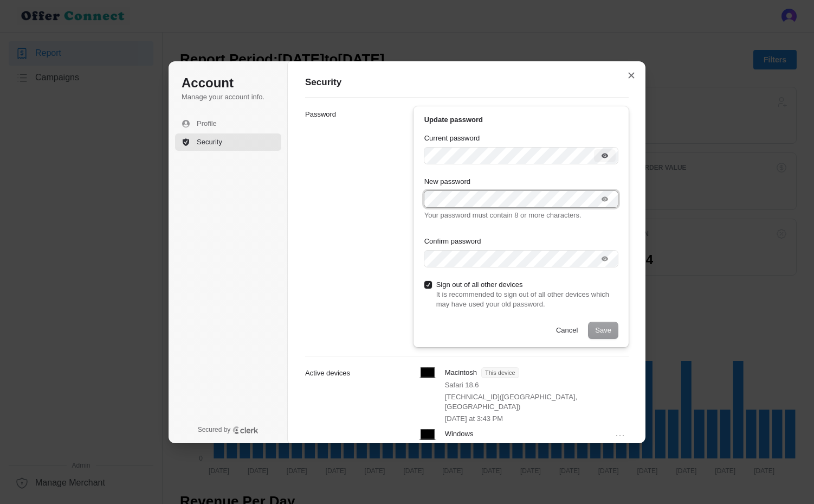 This screenshot has height=504, width=814. Describe the element at coordinates (214, 430) in the screenshot. I see `p: Secured by` at that location.